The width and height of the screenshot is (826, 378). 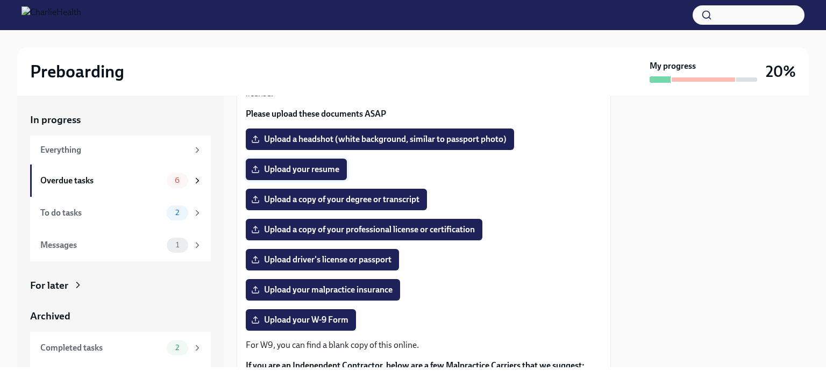 What do you see at coordinates (120, 316) in the screenshot?
I see `div: Archived` at bounding box center [120, 316].